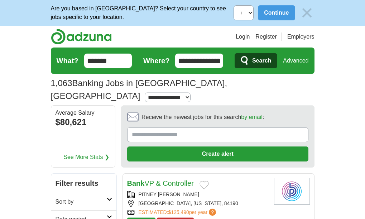  What do you see at coordinates (67, 61) in the screenshot?
I see `label: What?` at bounding box center [67, 61].